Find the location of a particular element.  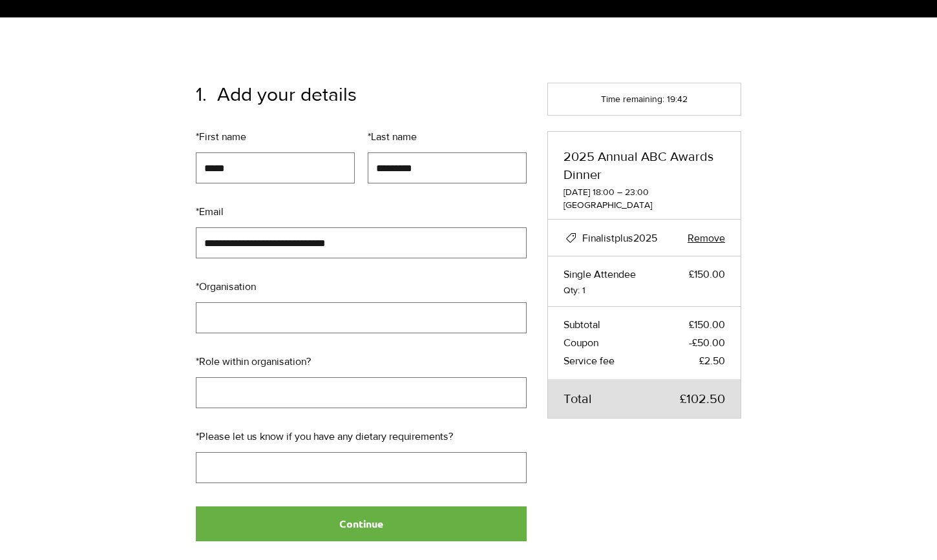

label: First name is located at coordinates (275, 137).